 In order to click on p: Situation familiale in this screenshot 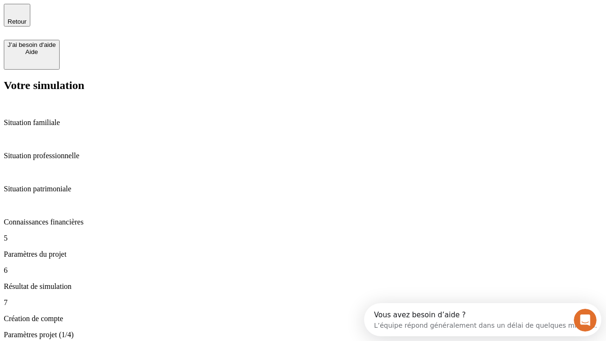, I will do `click(303, 123)`.